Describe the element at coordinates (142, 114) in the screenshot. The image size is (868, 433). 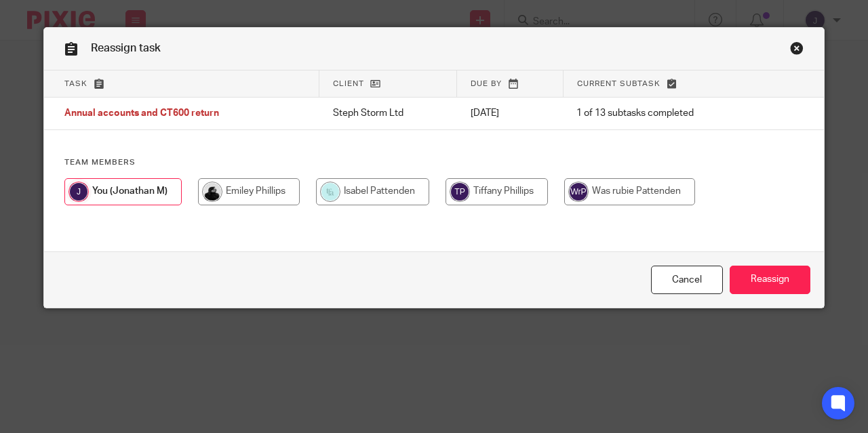
I see `span: Annual accounts and CT600 return` at that location.